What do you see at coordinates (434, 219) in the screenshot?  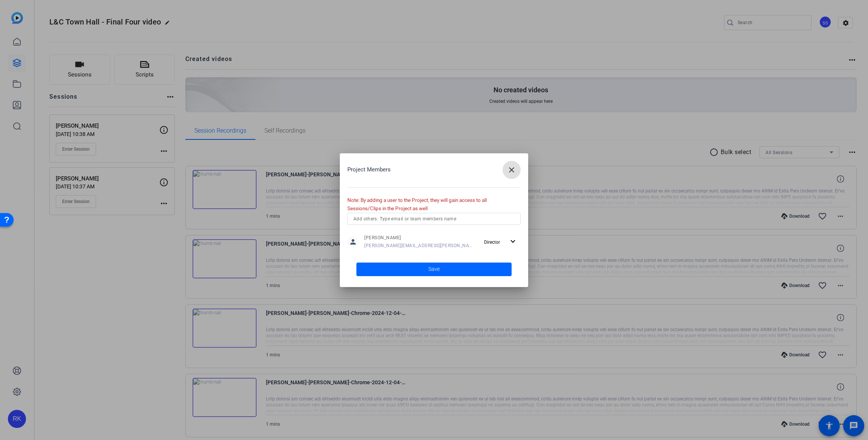 I see `input: Add others: Type email or team members name` at bounding box center [434, 219].